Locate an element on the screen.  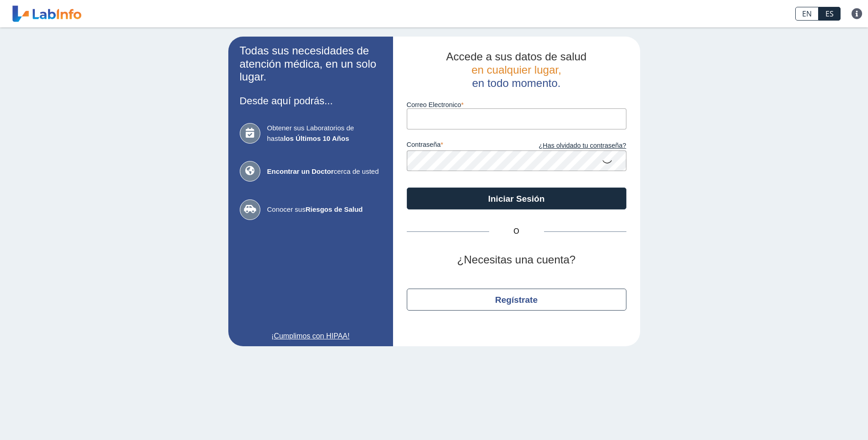
span: Obtener sus Laboratorios de hasta is located at coordinates (324, 133).